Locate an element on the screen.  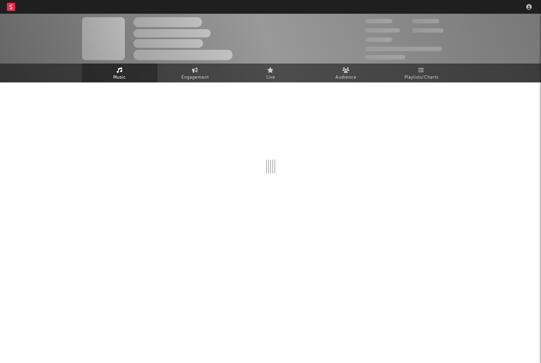
span: 300,000 is located at coordinates (379, 21).